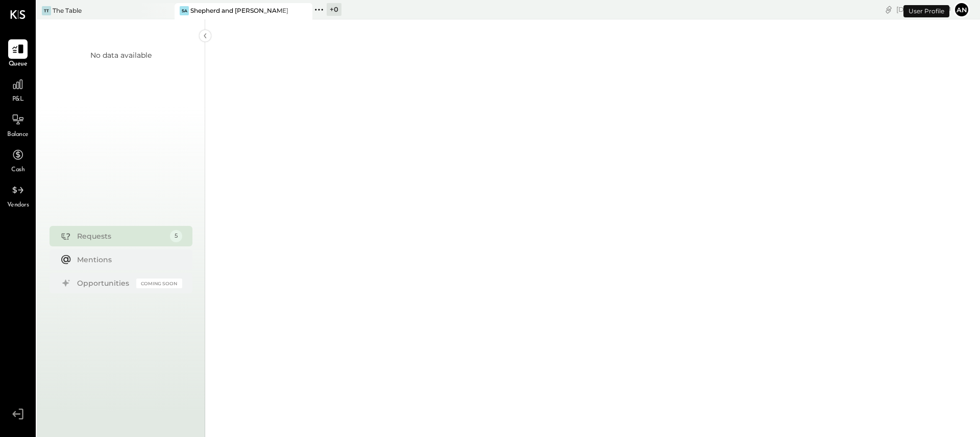  What do you see at coordinates (46, 11) in the screenshot?
I see `div: TT` at bounding box center [46, 11].